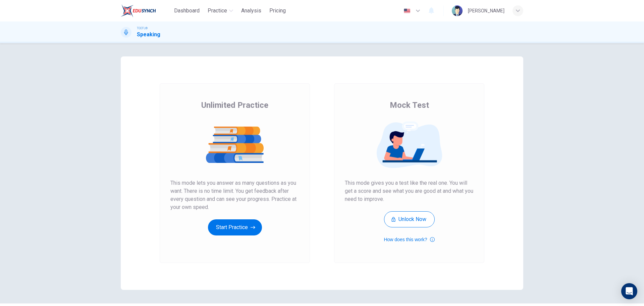 The width and height of the screenshot is (644, 306). I want to click on span: Practice, so click(217, 11).